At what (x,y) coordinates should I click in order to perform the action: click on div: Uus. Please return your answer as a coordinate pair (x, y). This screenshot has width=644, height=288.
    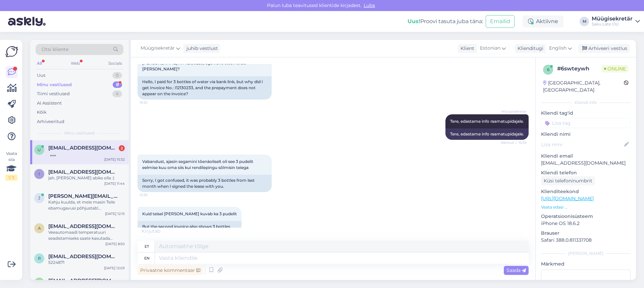
    Looking at the image, I should click on (41, 76).